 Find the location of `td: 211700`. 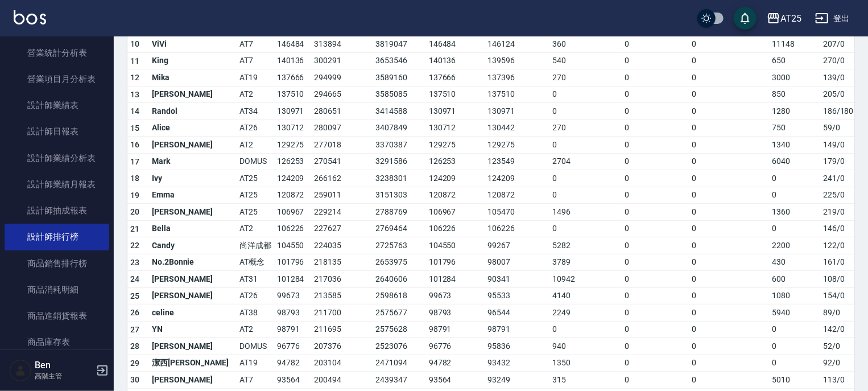

td: 211700 is located at coordinates (342, 313).